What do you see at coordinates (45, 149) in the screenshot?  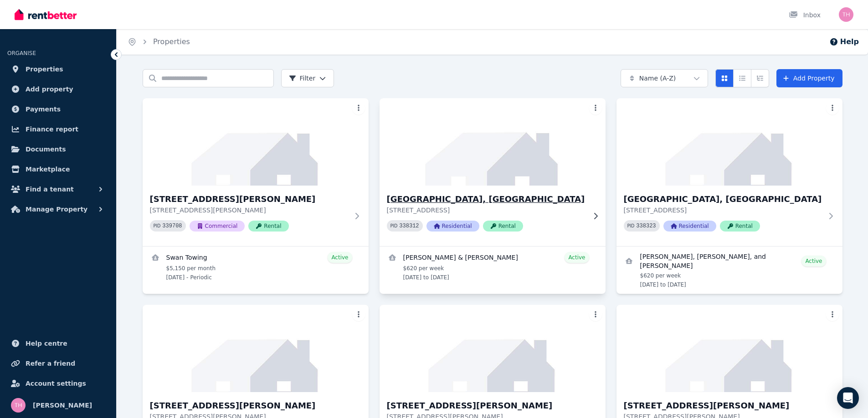 I see `span: Documents` at bounding box center [45, 149].